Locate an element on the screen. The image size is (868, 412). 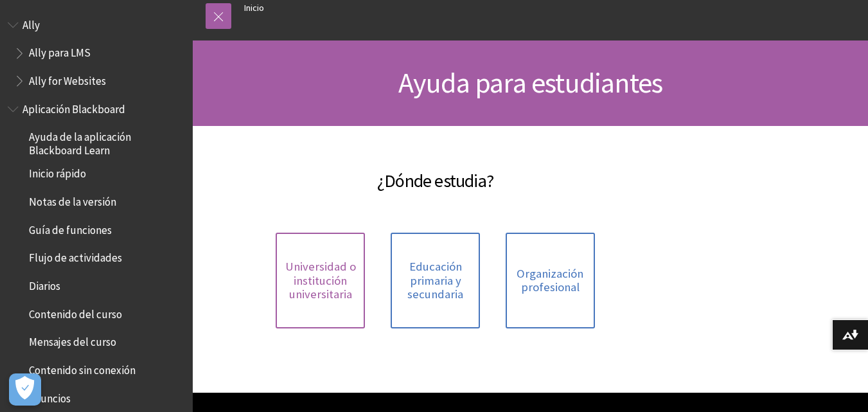
a: Universidad o institución universitaria is located at coordinates (320, 280).